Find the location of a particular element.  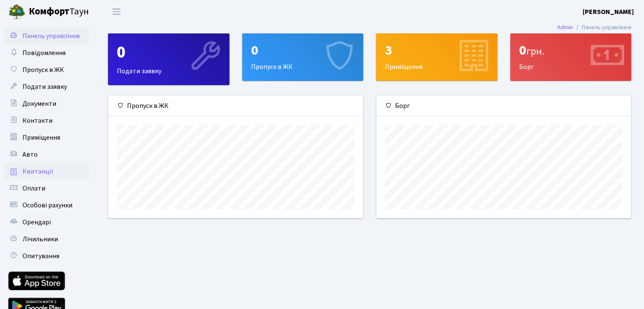

a: Подати заявку is located at coordinates (47, 87).